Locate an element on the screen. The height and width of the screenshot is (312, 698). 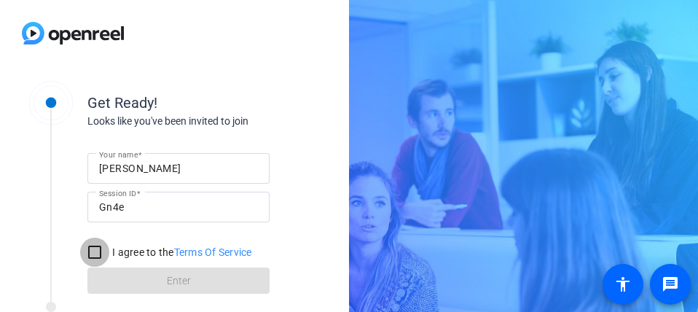
div: Get Ready! is located at coordinates (233, 103).